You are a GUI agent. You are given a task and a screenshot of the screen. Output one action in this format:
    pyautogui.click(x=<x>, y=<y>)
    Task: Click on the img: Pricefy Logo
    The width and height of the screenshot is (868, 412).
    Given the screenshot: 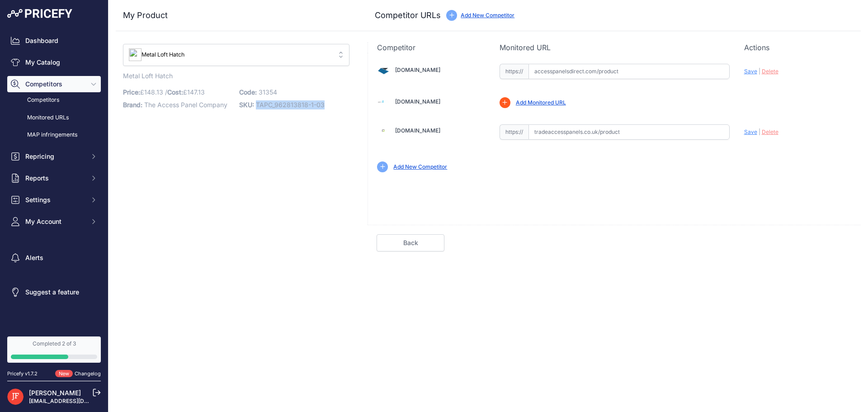 What is the action you would take?
    pyautogui.click(x=40, y=13)
    